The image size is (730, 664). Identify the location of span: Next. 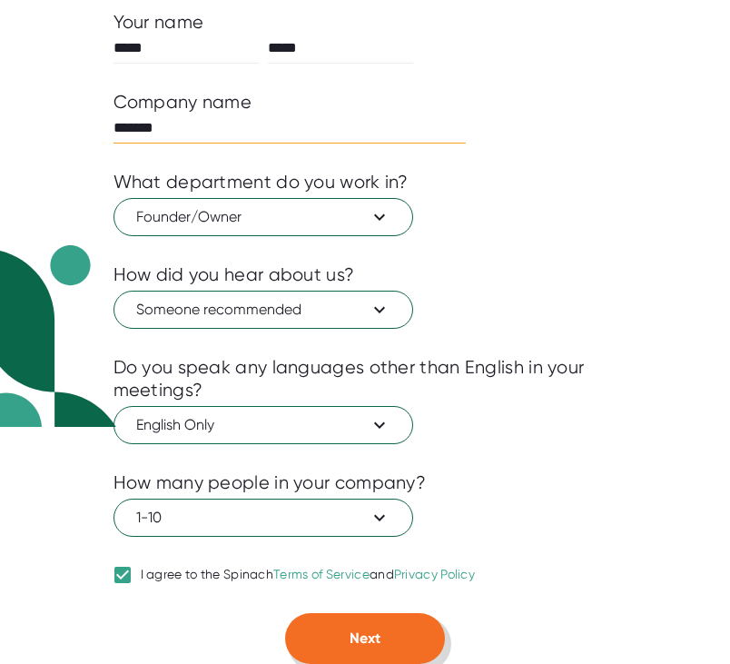
(365, 638).